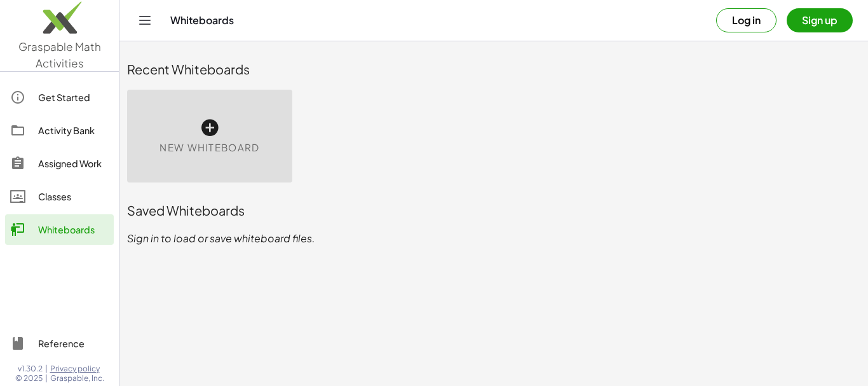 This screenshot has height=386, width=868. Describe the element at coordinates (494, 69) in the screenshot. I see `div: Recent Whiteboards` at that location.